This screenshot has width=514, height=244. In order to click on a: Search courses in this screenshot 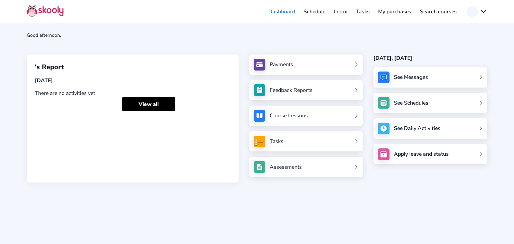, I will do `click(439, 12)`.